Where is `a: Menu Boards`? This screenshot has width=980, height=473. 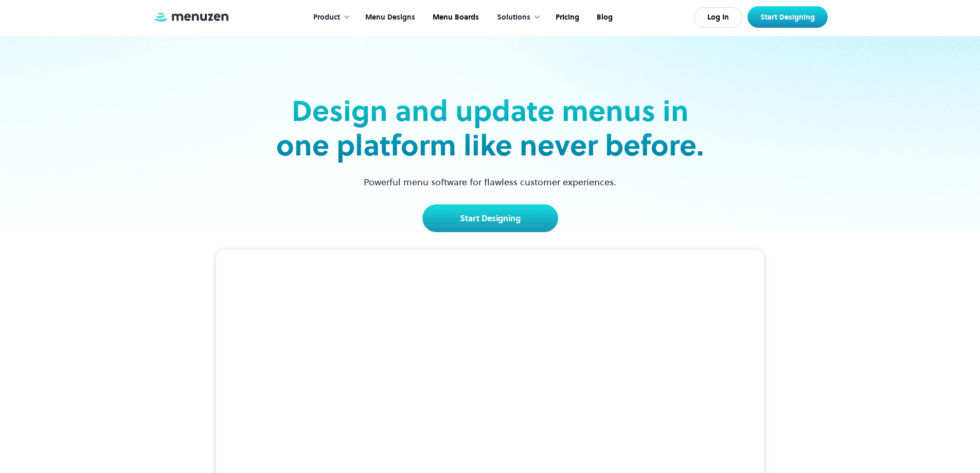
a: Menu Boards is located at coordinates (455, 17).